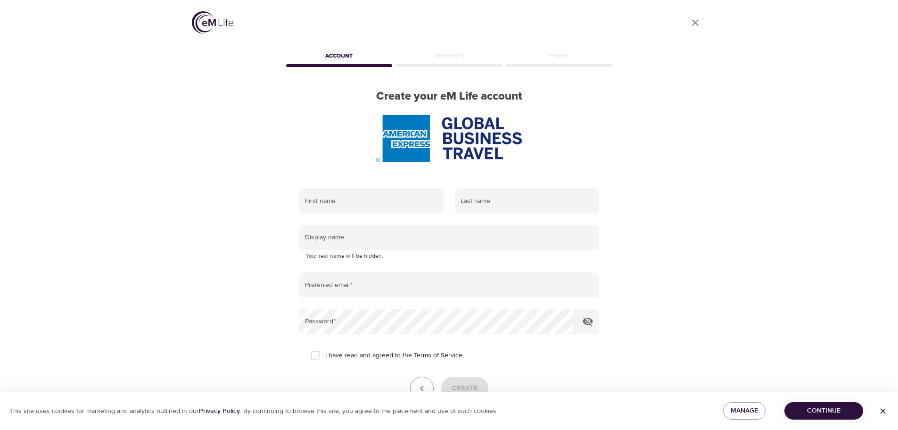 Image resolution: width=898 pixels, height=430 pixels. Describe the element at coordinates (213, 22) in the screenshot. I see `img: logo` at that location.